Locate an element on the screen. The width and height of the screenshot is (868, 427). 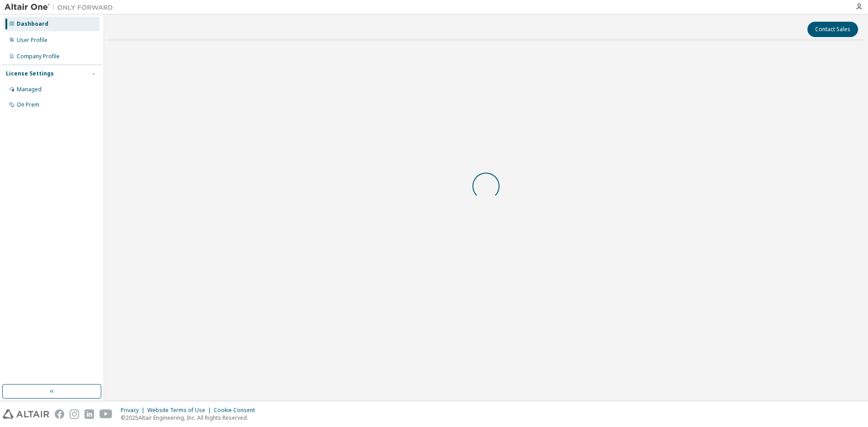
img: instagram.svg is located at coordinates (74, 414).